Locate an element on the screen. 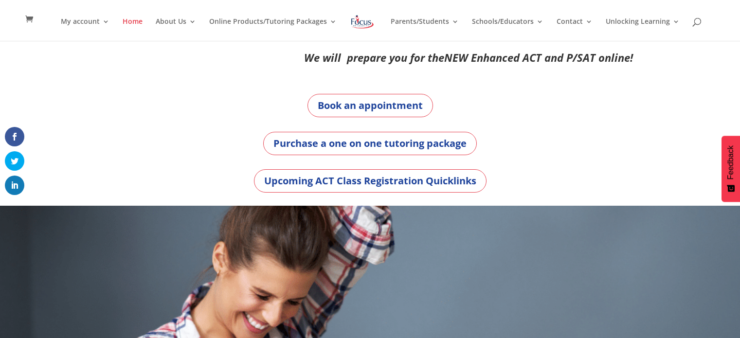 The height and width of the screenshot is (338, 740). a: Home is located at coordinates (132, 29).